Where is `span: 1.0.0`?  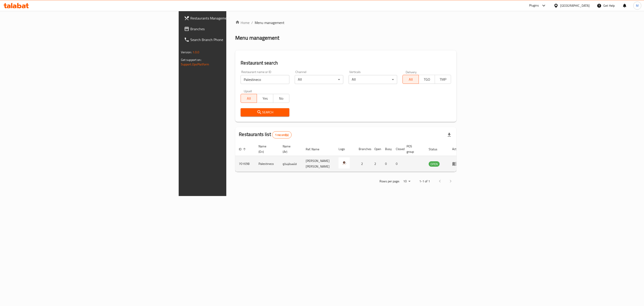 span: 1.0.0 is located at coordinates (196, 52).